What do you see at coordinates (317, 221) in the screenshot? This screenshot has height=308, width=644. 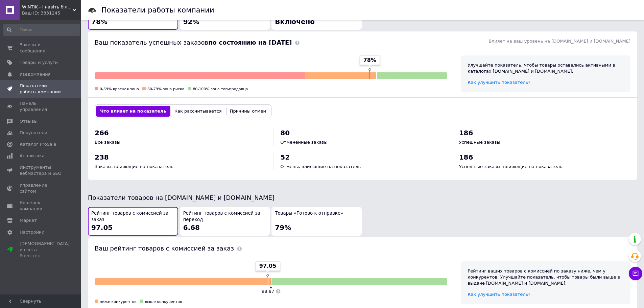 I see `button: Товары «Готово к отправке»79%` at bounding box center [317, 221].